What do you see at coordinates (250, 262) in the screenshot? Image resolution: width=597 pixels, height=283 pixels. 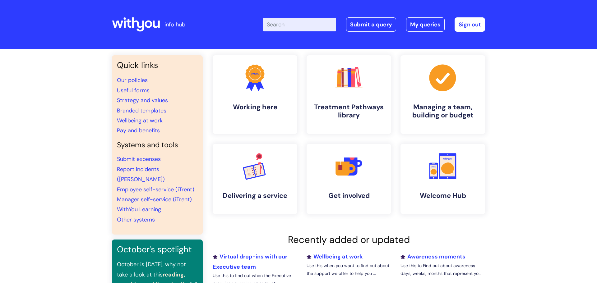 I see `a: Virtual drop-ins with our Executive team` at bounding box center [250, 262].